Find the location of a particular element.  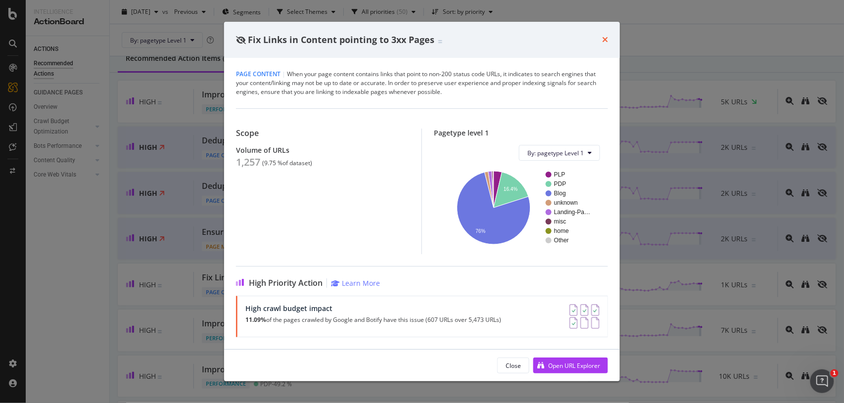

span: By: pagetype Level 1 is located at coordinates (556, 153).